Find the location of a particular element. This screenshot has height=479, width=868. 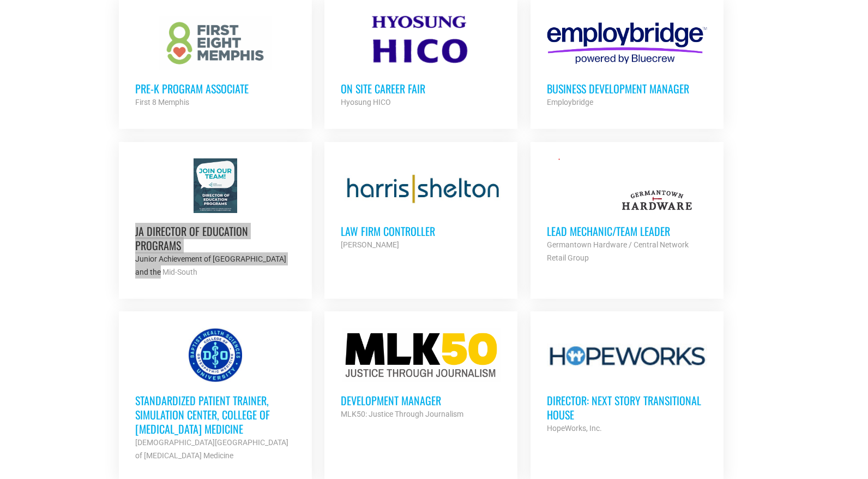

strong: Hyosung HICO is located at coordinates (366, 102).